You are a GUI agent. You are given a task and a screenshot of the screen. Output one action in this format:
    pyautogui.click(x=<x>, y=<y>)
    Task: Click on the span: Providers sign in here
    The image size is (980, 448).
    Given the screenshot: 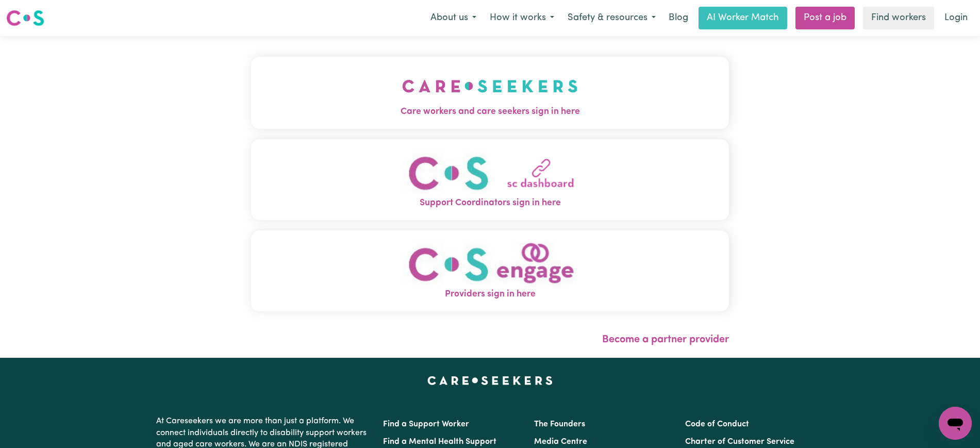 What is the action you would take?
    pyautogui.click(x=490, y=294)
    